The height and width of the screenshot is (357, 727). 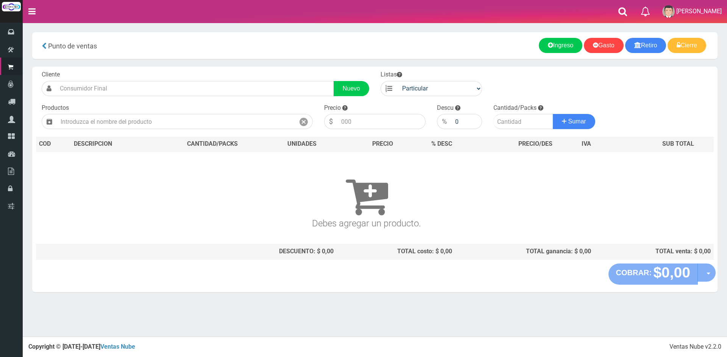 I want to click on img: Logo grande, so click(x=11, y=6).